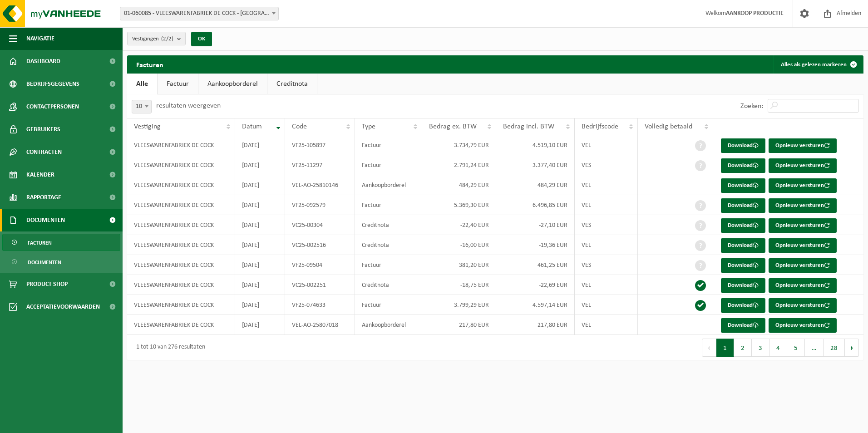 Image resolution: width=868 pixels, height=433 pixels. I want to click on label: Zoeken:, so click(752, 106).